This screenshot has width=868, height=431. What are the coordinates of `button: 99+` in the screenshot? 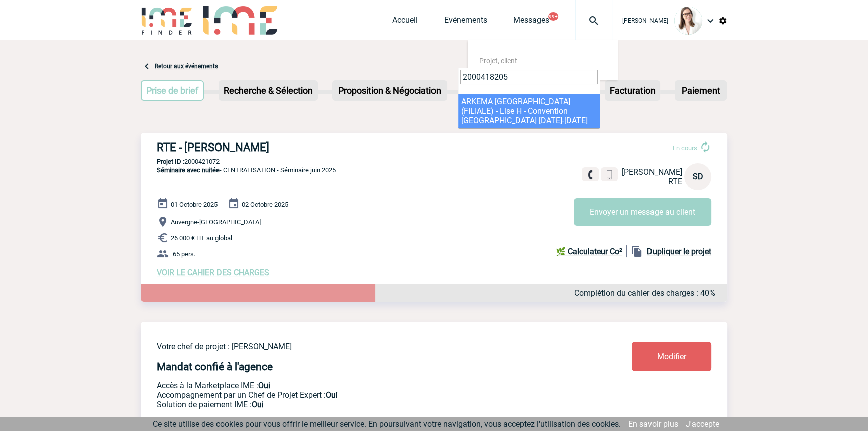 It's located at (553, 16).